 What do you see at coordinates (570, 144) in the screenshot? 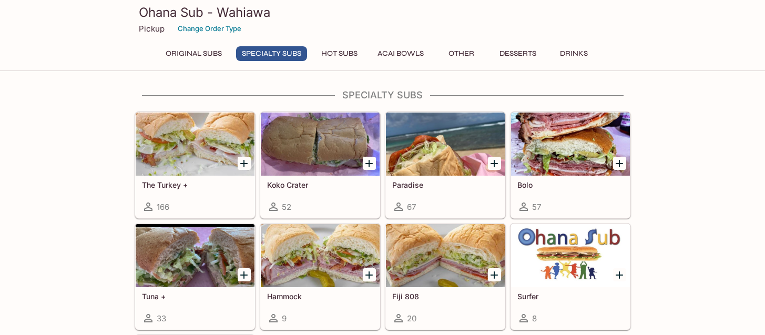
I see `div: Bolo` at bounding box center [570, 144].